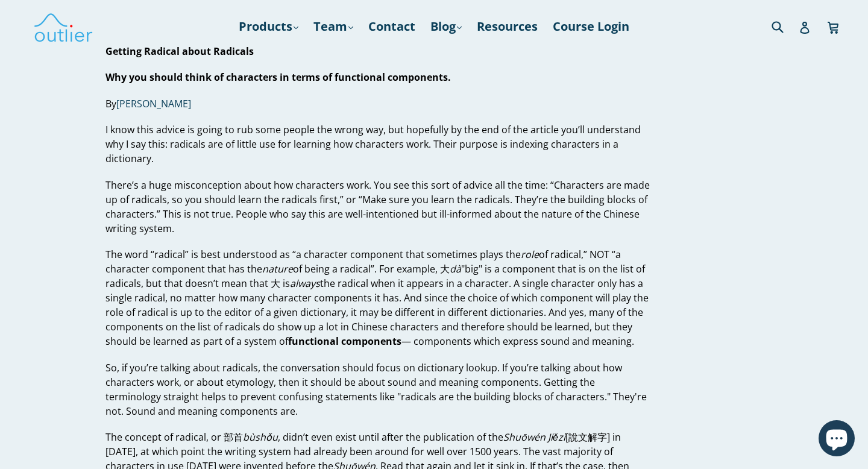 The width and height of the screenshot is (868, 469). What do you see at coordinates (377, 103) in the screenshot?
I see `p: By` at bounding box center [377, 103].